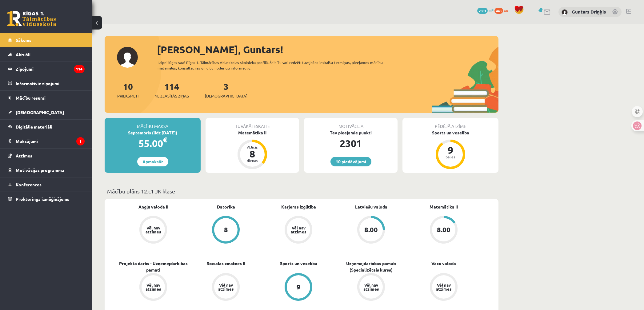  I want to click on a: Proktoringa izmēģinājums, so click(46, 199).